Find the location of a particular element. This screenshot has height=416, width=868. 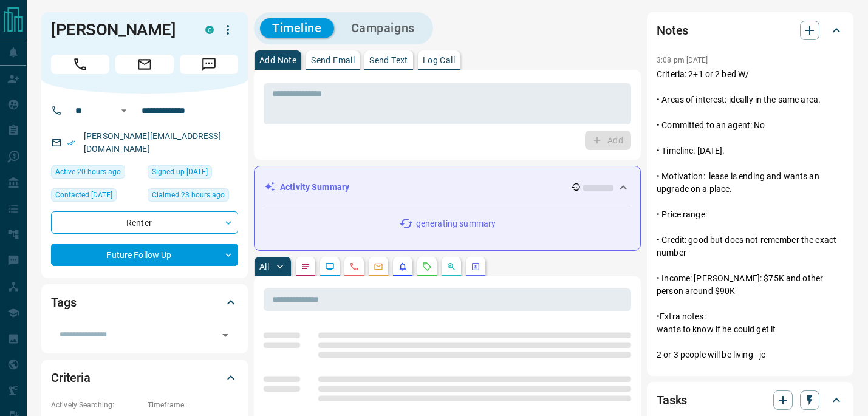

svg: Listing Alerts is located at coordinates (403, 266).